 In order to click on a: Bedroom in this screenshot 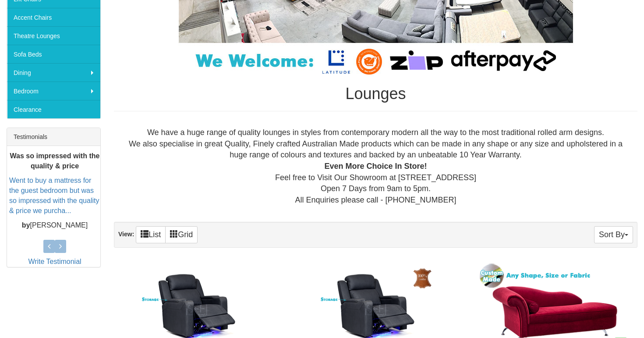, I will do `click(54, 91)`.